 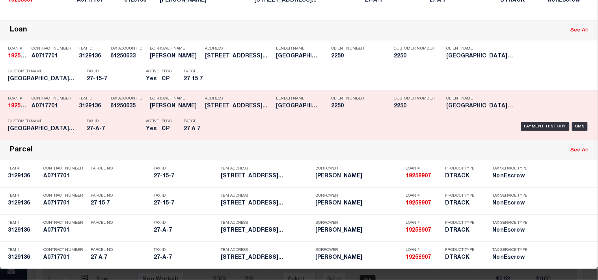 What do you see at coordinates (545, 127) in the screenshot?
I see `div: Payment History` at bounding box center [545, 127].